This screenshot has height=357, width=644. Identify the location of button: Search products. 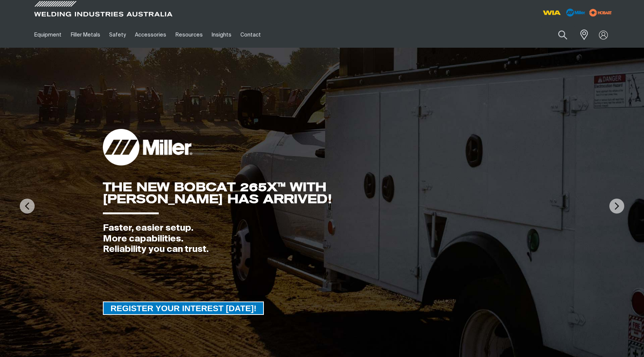
(563, 35).